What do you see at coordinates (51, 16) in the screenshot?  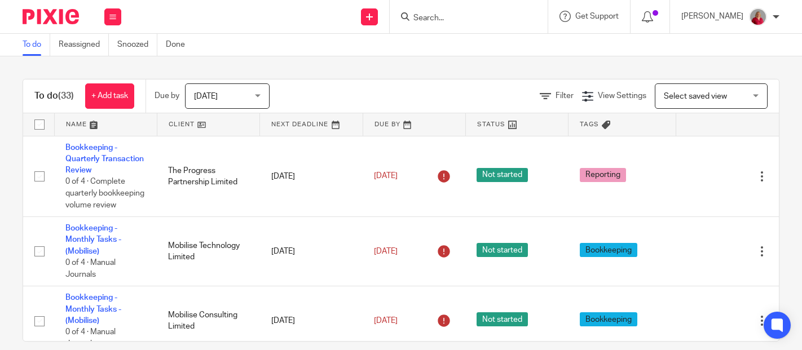 I see `img: Pixie` at bounding box center [51, 16].